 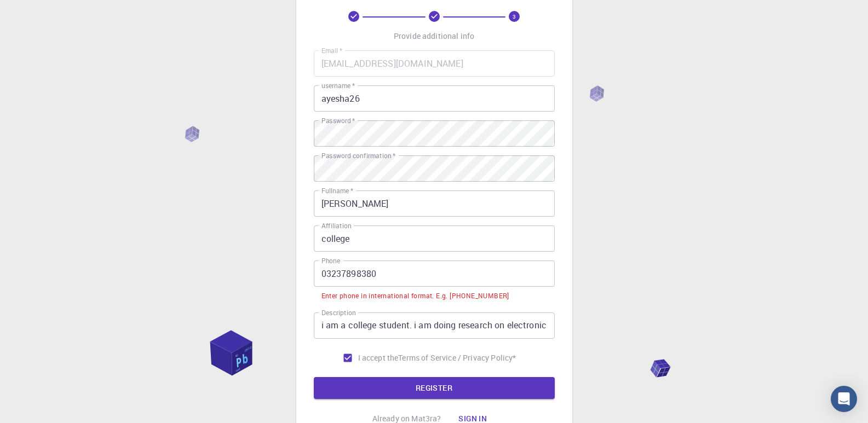 What do you see at coordinates (338, 120) in the screenshot?
I see `label: Password` at bounding box center [338, 120].